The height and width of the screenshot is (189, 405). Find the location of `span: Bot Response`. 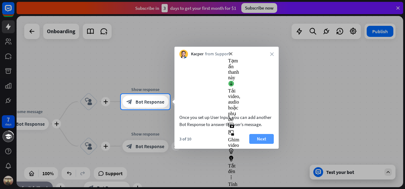

span: Bot Response is located at coordinates (150, 102).